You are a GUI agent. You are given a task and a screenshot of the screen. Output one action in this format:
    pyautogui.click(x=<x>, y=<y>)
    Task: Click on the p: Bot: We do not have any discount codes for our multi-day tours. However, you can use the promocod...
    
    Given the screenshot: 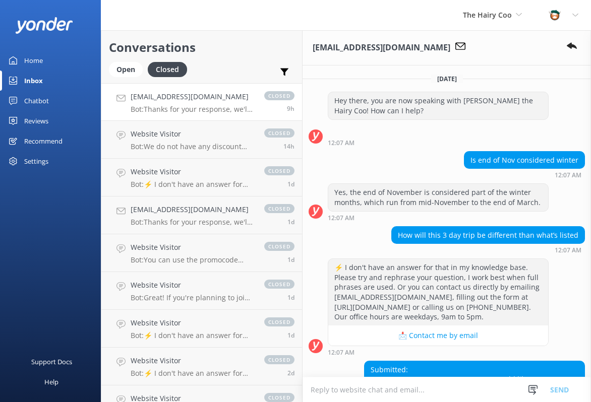 What is the action you would take?
    pyautogui.click(x=192, y=147)
    